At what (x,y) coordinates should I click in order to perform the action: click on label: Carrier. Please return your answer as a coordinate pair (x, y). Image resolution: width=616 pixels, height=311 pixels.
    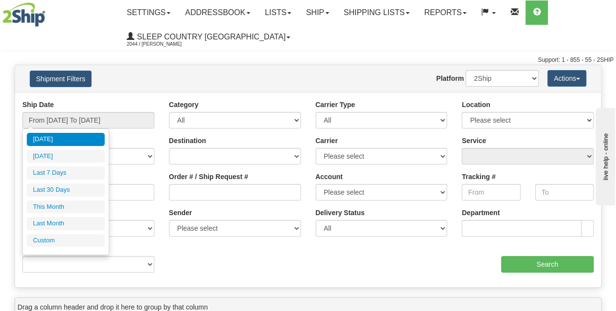
    Looking at the image, I should click on (327, 141).